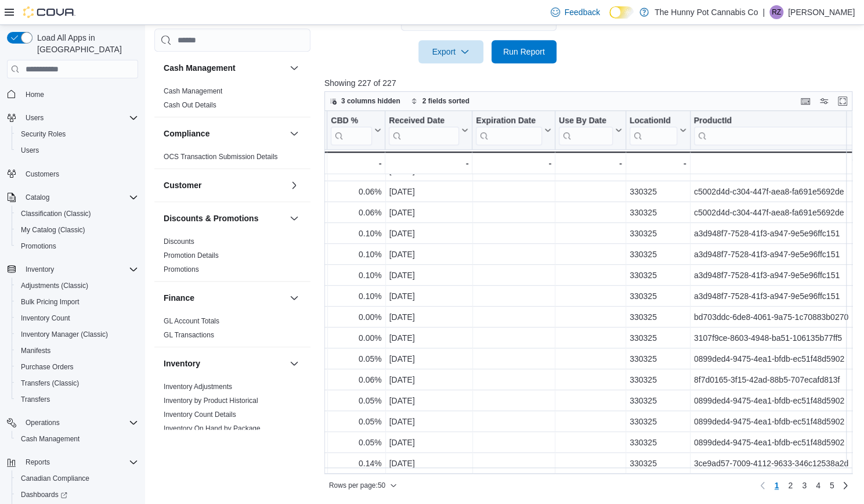 This screenshot has height=504, width=864. Describe the element at coordinates (191, 256) in the screenshot. I see `a: Promotion Details` at that location.